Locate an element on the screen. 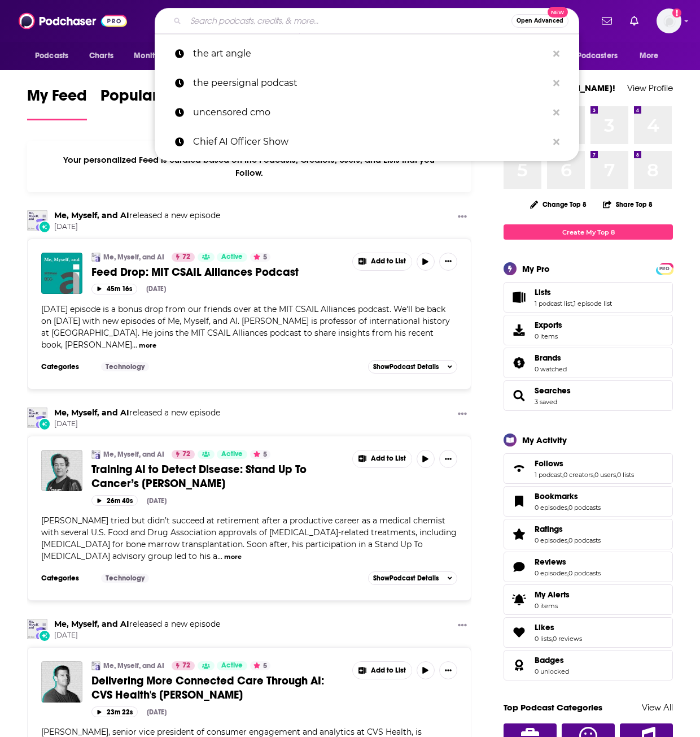 This screenshot has width=700, height=737. a: Follows is located at coordinates (519, 468).